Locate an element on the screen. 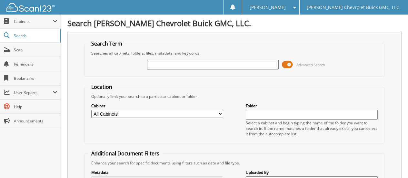 This screenshot has height=178, width=408. span: Announcements is located at coordinates (36, 121).